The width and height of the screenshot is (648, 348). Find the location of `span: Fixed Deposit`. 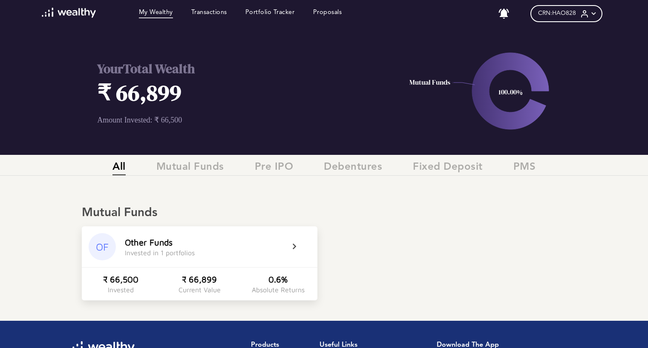

span: Fixed Deposit is located at coordinates (447, 168).